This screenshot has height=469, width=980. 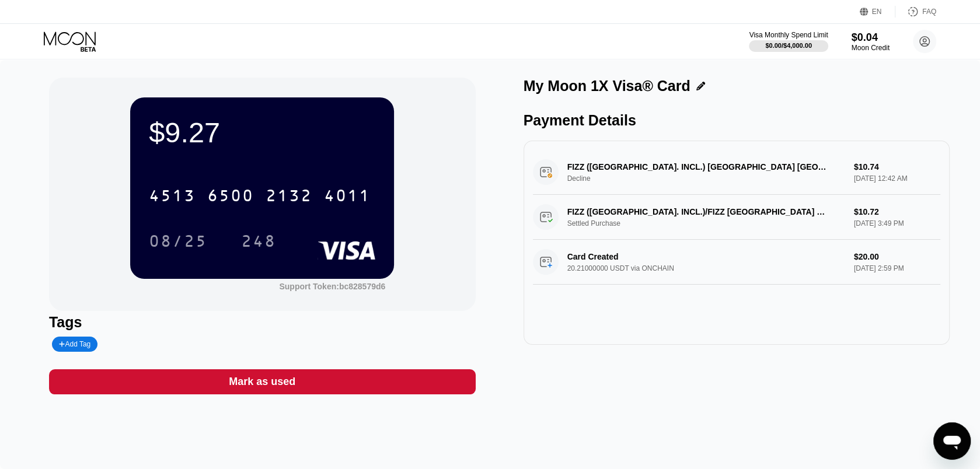 I want to click on div: Visa Monthly Spend Limit, so click(x=788, y=35).